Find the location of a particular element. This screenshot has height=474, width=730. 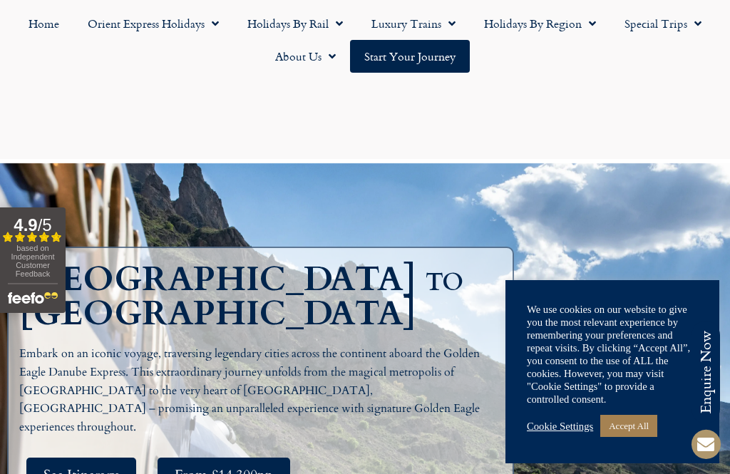

a: Orient Express Holidays is located at coordinates (153, 24).